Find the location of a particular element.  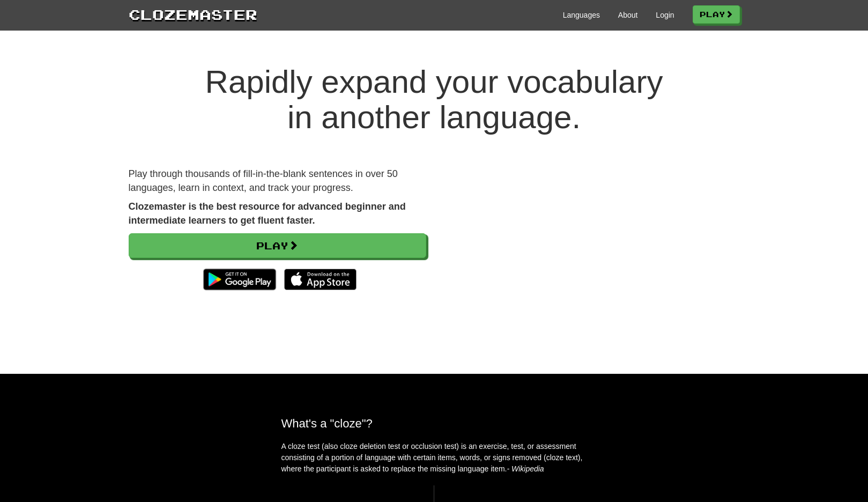

a: Languages is located at coordinates (581, 15).